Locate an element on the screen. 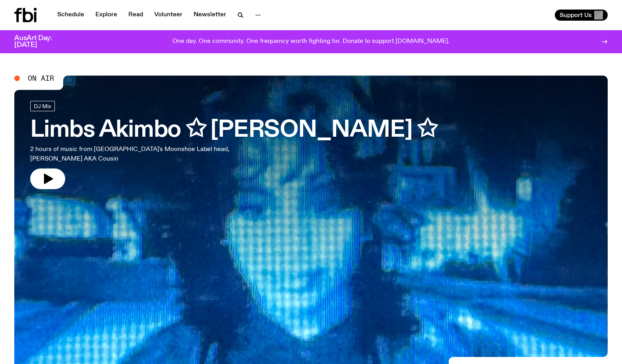 The width and height of the screenshot is (622, 364). a: Schedule is located at coordinates (71, 15).